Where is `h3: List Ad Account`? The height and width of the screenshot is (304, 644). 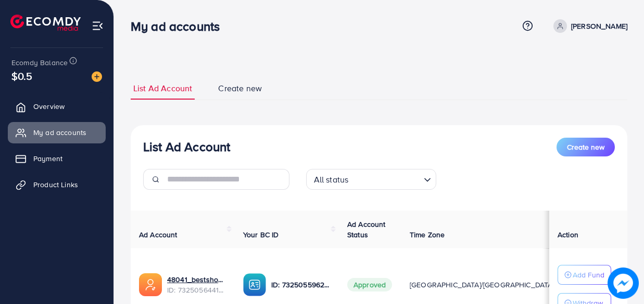 h3: List Ad Account is located at coordinates (186, 146).